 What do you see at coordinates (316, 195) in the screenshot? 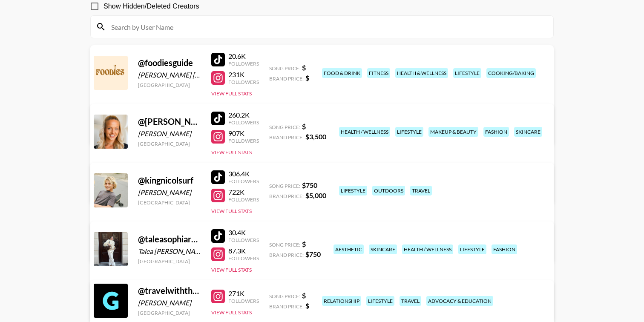
I see `strong: $ 5,000` at bounding box center [316, 195].